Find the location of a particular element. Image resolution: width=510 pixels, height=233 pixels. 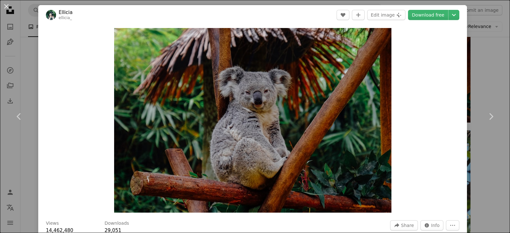

a: Next is located at coordinates (491, 117).